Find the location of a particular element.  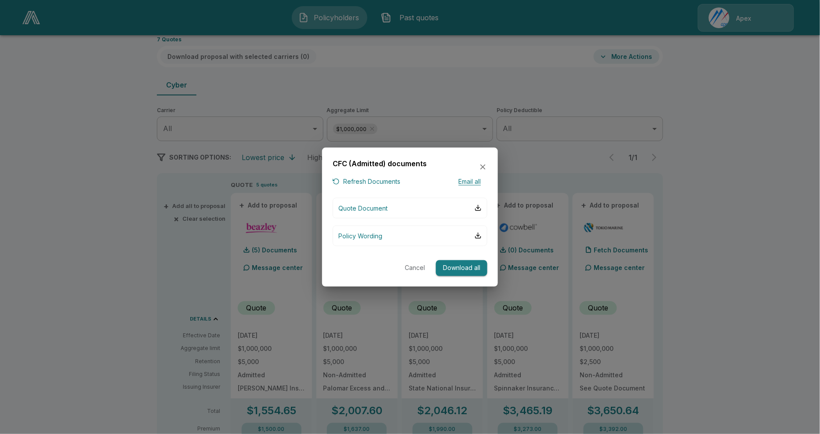

p: Policy Wording is located at coordinates (360, 235).